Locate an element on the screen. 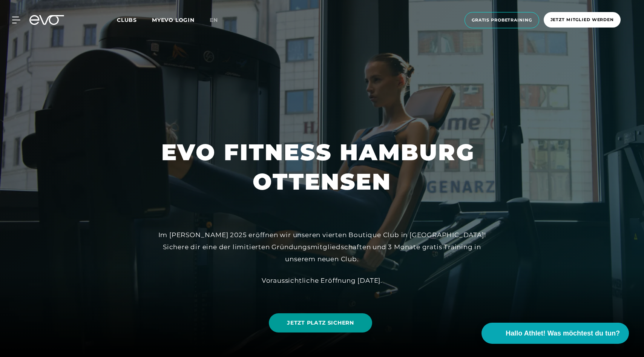  a: Jetzt Mitglied werden is located at coordinates (582, 20).